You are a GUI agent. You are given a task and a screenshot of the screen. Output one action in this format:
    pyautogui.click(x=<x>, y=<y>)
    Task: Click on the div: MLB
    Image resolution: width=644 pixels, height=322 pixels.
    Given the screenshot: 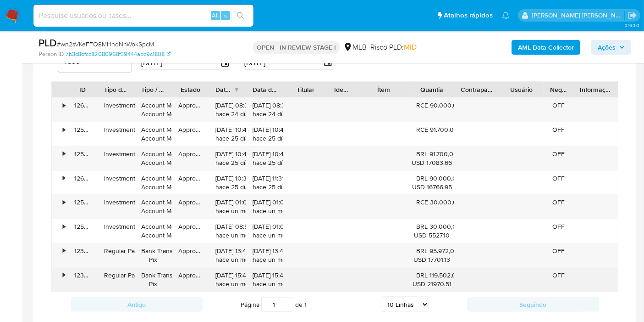 What is the action you would take?
    pyautogui.click(x=355, y=47)
    